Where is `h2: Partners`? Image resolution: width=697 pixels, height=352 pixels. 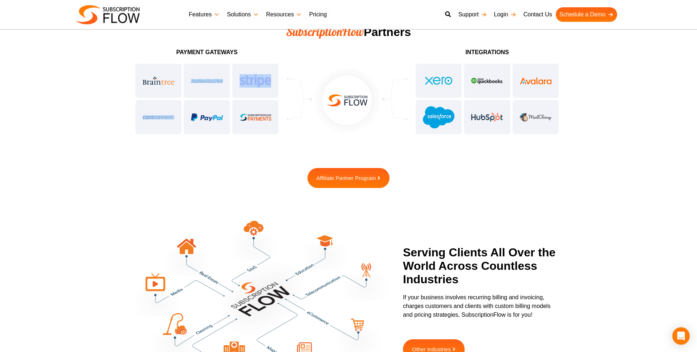
h2: Partners is located at coordinates (349, 32).